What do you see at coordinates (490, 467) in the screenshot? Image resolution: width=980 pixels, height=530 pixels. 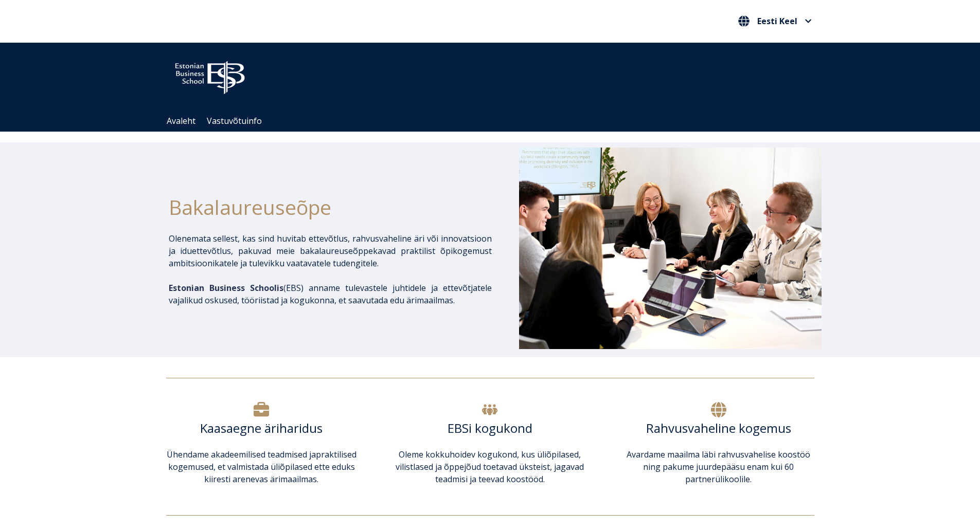 I see `span: Oleme kokkuhoidev kogukond, kus üliõpilased, vilistlased ja õppejõud toetavad üksteist, jagavad t...` at bounding box center [490, 467].